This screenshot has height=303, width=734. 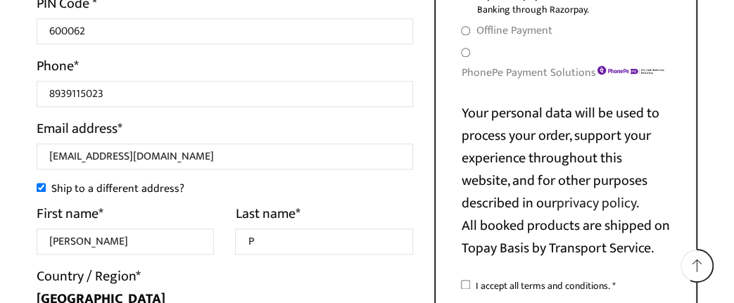 What do you see at coordinates (41, 187) in the screenshot?
I see `input: Ship to a different address?` at bounding box center [41, 187].